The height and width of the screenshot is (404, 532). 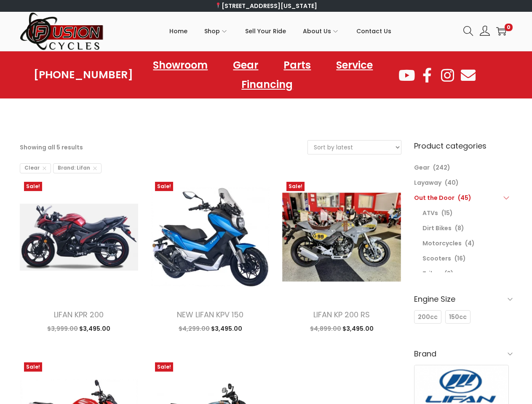 What do you see at coordinates (464, 354) in the screenshot?
I see `h6: Brand` at bounding box center [464, 354].